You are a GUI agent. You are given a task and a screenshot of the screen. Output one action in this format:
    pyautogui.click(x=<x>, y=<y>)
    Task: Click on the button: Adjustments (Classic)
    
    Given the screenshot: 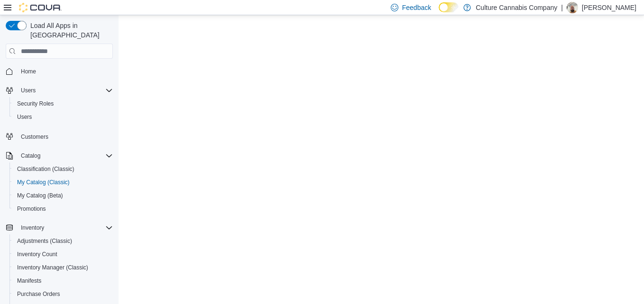 What is the action you would take?
    pyautogui.click(x=63, y=241)
    